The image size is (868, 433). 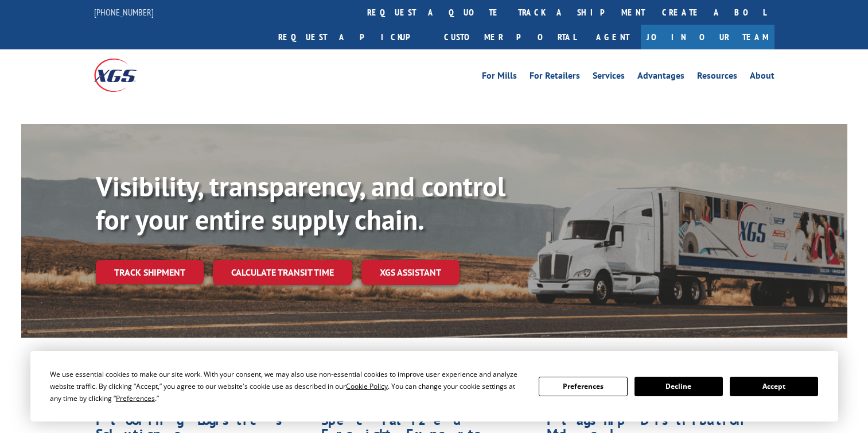 What do you see at coordinates (679, 386) in the screenshot?
I see `button: Decline` at bounding box center [679, 386].